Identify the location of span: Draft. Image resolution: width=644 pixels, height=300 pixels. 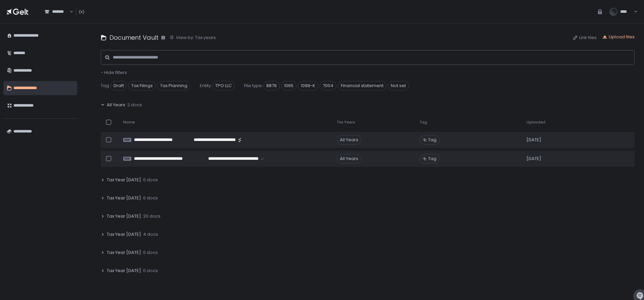
(118, 86).